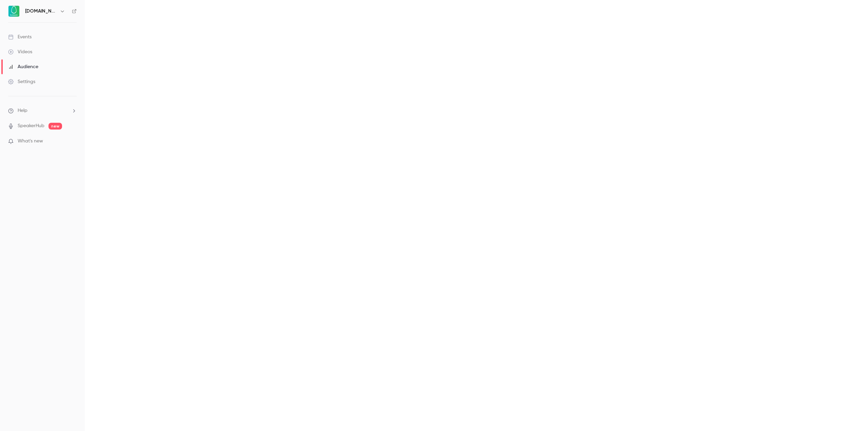 The width and height of the screenshot is (868, 431). Describe the element at coordinates (22, 82) in the screenshot. I see `div: Settings` at that location.